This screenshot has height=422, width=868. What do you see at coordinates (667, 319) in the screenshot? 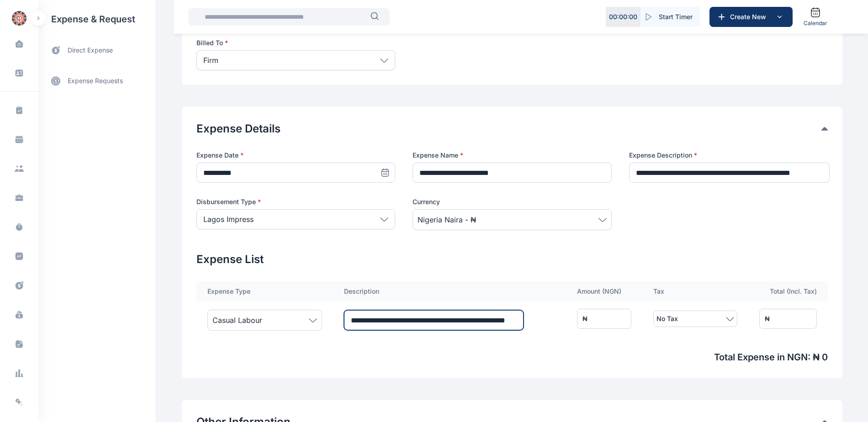
I see `span: No Tax` at bounding box center [667, 319].